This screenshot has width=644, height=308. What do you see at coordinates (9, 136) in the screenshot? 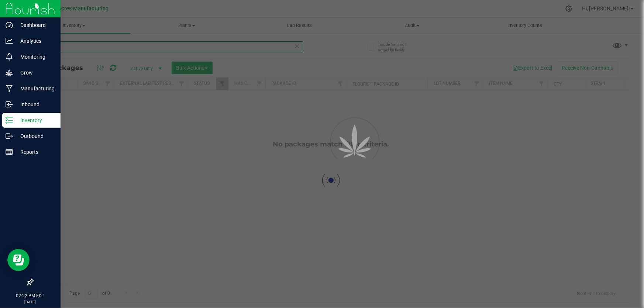
I see `inline-svg: Outbound` at bounding box center [9, 136].